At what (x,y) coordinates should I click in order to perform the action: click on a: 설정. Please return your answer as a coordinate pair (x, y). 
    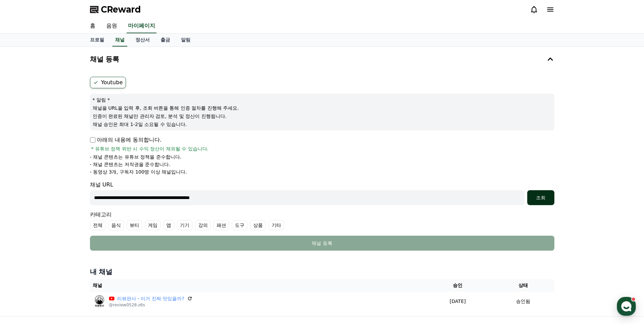
    Looking at the image, I should click on (109, 224).